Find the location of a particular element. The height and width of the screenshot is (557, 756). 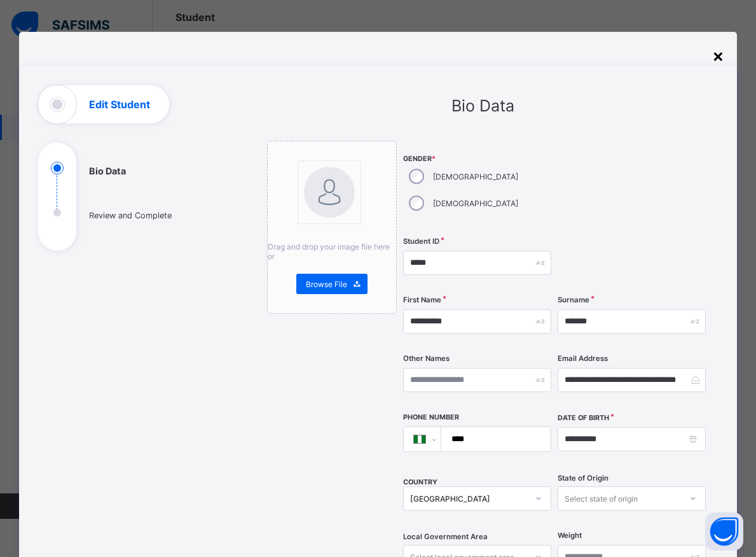

label: Phone Number is located at coordinates (431, 417).